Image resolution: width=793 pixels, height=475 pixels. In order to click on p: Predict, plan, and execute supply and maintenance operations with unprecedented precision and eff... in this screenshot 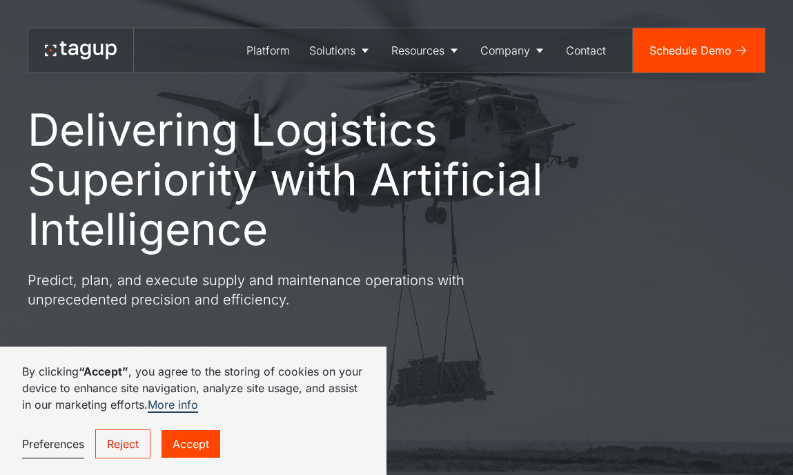, I will do `click(276, 290)`.